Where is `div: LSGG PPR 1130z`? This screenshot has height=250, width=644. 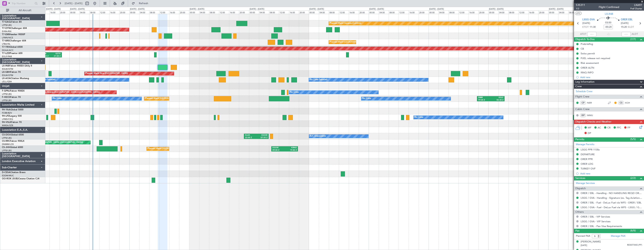 div: LSGG PPR 1130z is located at coordinates (590, 149).